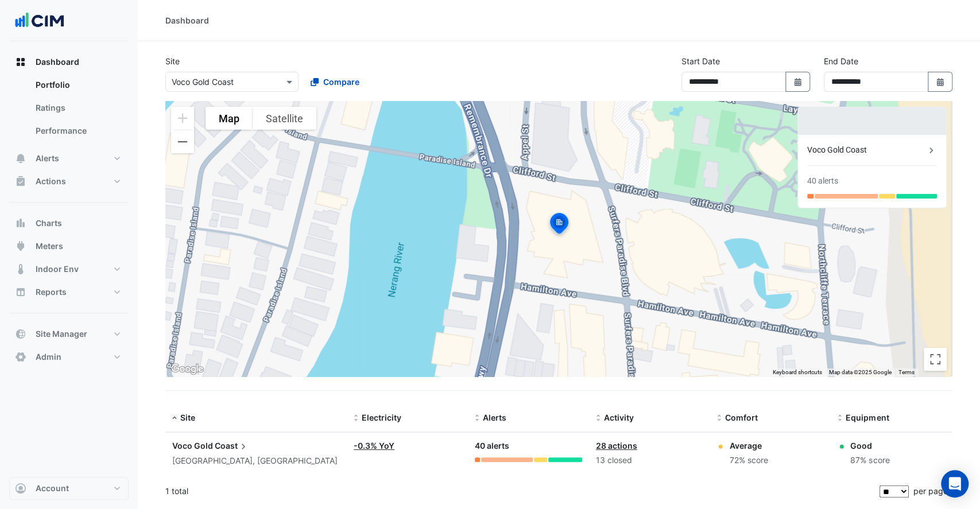  I want to click on a: Performance, so click(77, 130).